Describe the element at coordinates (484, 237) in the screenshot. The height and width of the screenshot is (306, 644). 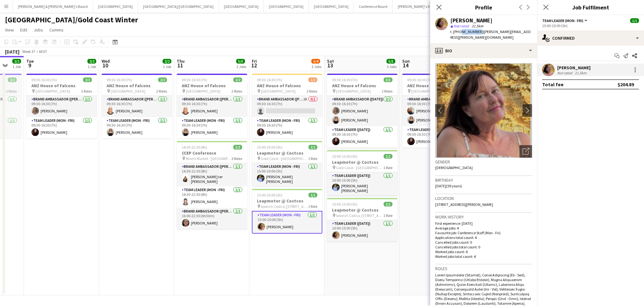
I see `p: Applications total count: 4` at that location.